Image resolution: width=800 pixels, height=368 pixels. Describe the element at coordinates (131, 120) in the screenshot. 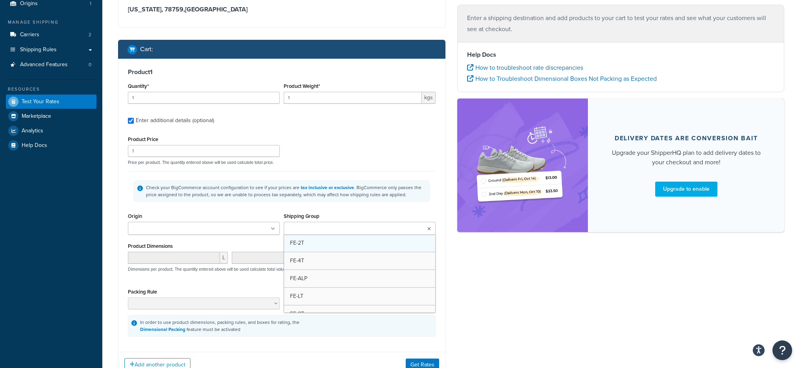

I see `input: Enter additional details (optional)` at that location.